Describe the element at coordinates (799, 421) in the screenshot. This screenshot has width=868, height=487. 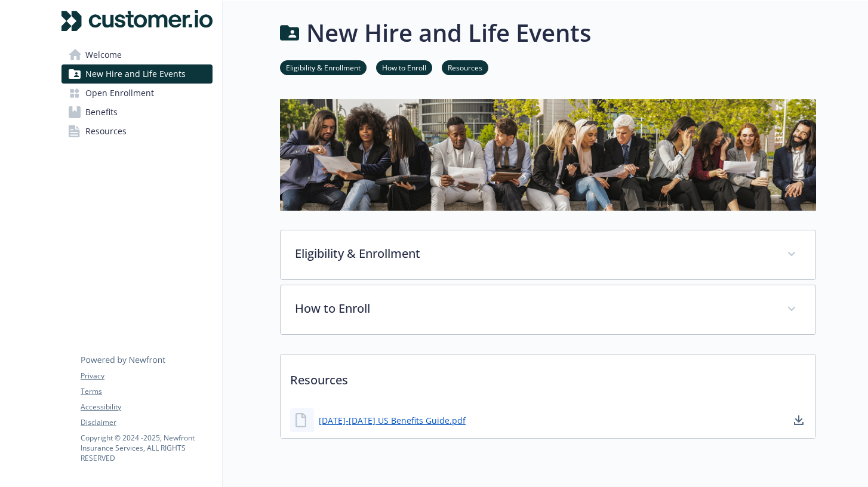
I see `a: download document` at that location.